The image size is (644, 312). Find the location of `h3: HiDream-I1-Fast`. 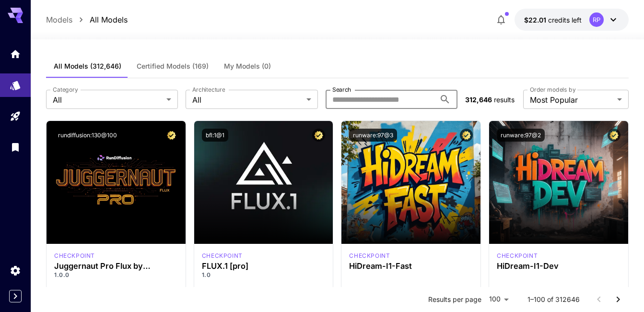

h3: HiDream-I1-Fast is located at coordinates (411, 266).